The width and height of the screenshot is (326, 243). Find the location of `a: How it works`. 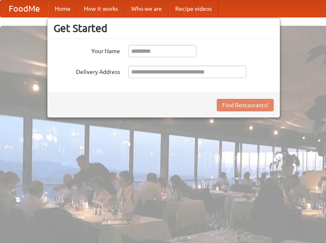

a: How it works is located at coordinates (101, 9).